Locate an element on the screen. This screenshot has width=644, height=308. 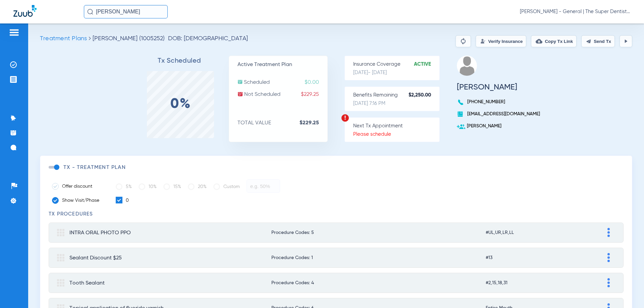
button: Verify Insurance is located at coordinates (501, 41).